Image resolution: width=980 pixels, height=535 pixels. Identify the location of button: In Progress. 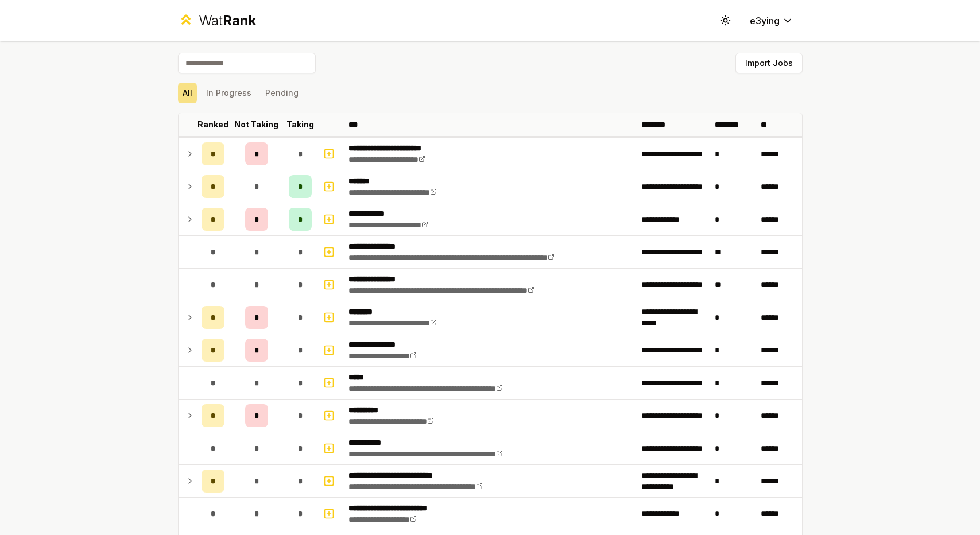
(228, 93).